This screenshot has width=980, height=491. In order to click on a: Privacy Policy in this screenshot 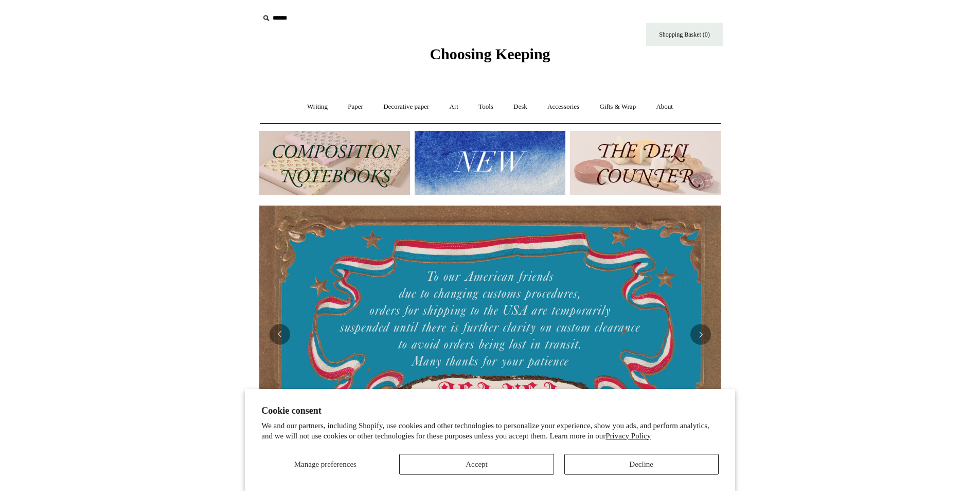, I will do `click(628, 435)`.